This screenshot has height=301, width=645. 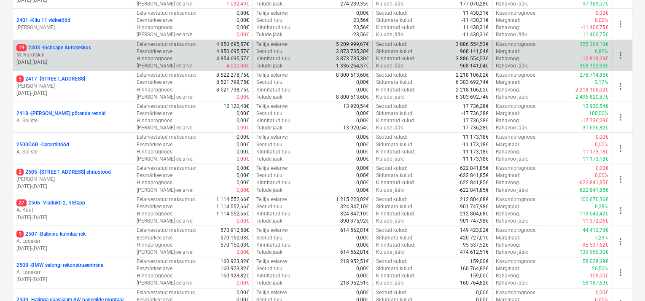 What do you see at coordinates (474, 51) in the screenshot?
I see `p: 968 141,04€` at bounding box center [474, 51].